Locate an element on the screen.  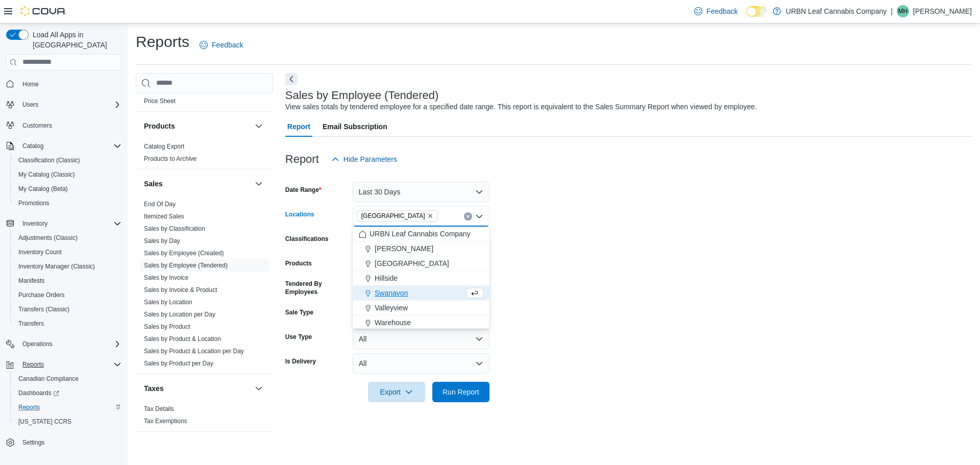
span: Tax Exemptions is located at coordinates (166, 422).